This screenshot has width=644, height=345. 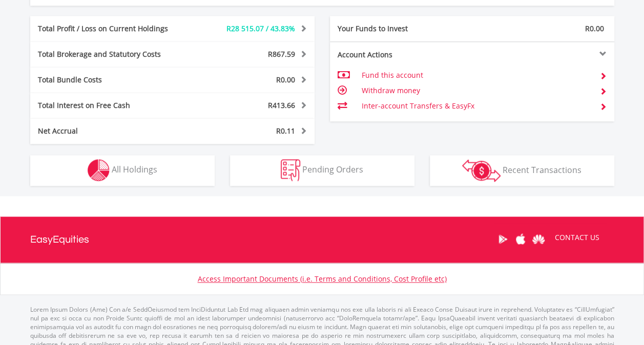 What do you see at coordinates (260, 28) in the screenshot?
I see `span: R28 515.07 / 43.83%` at bounding box center [260, 28].